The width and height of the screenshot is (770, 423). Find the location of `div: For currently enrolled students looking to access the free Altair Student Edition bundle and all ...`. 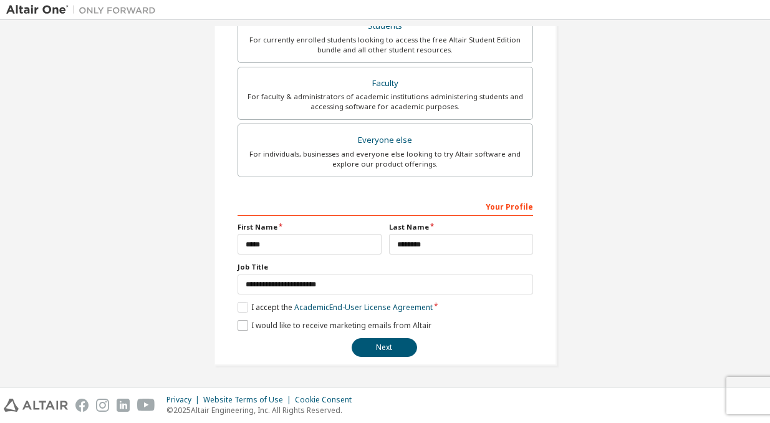

div: For currently enrolled students looking to access the free Altair Student Edition bundle and all ... is located at coordinates (385, 45).